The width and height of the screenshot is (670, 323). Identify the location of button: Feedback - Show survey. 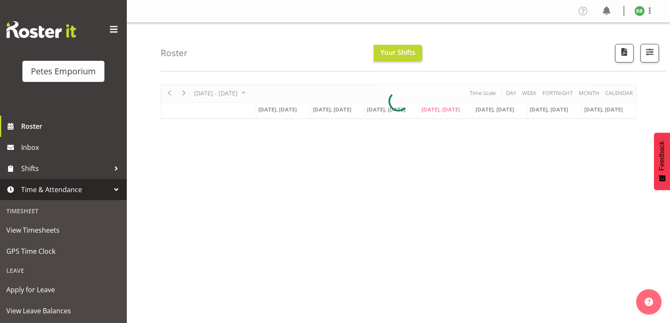
(662, 162).